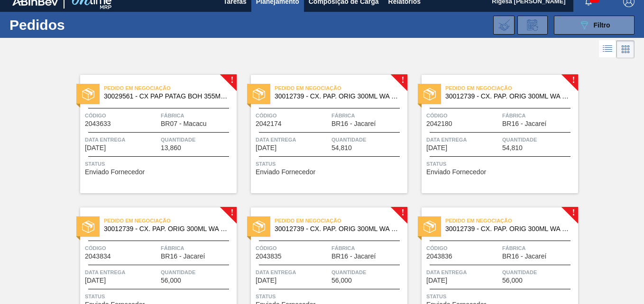 This screenshot has height=304, width=644. Describe the element at coordinates (76, 24) in the screenshot. I see `h1: Pedidos` at that location.